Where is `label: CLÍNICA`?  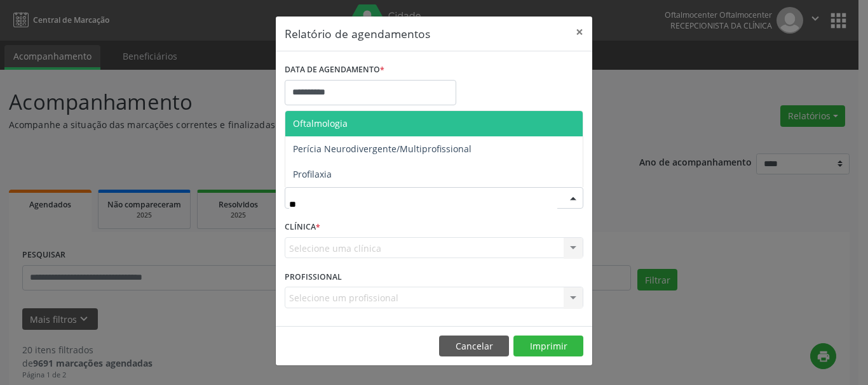 label: CLÍNICA is located at coordinates (303, 227).